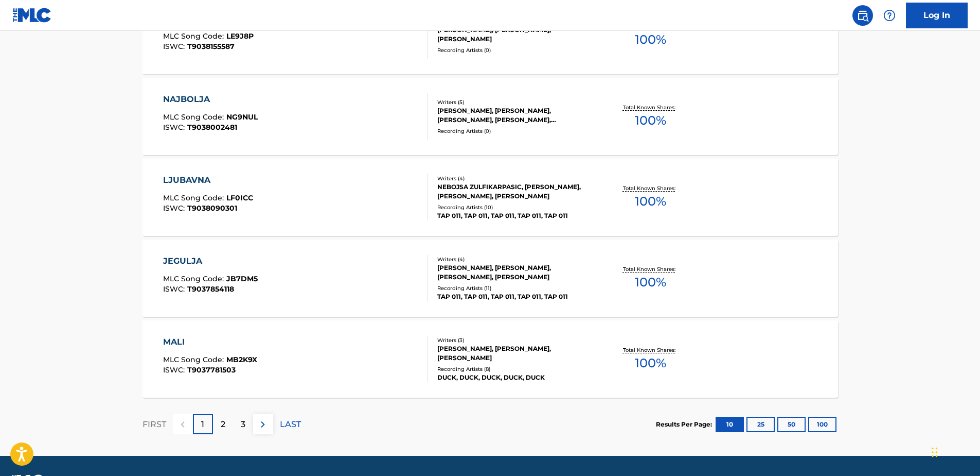  I want to click on span: T9037781503, so click(211, 370).